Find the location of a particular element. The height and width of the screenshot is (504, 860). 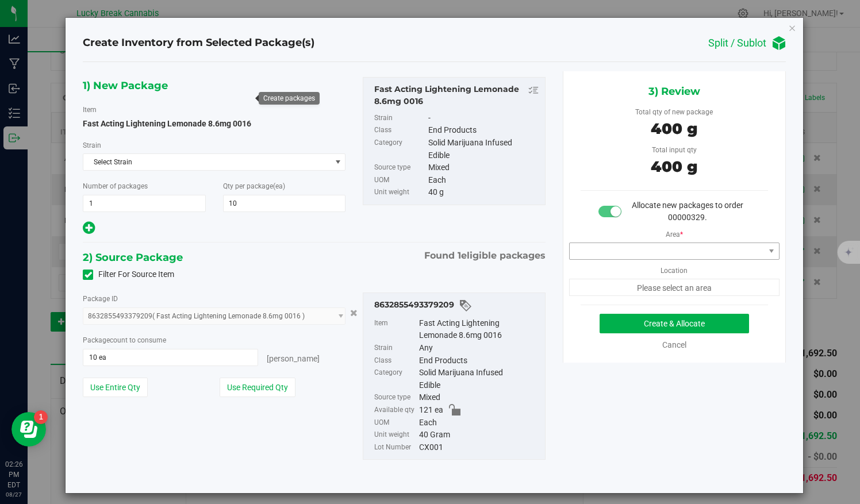

span: Found eligible packages is located at coordinates (484, 256).